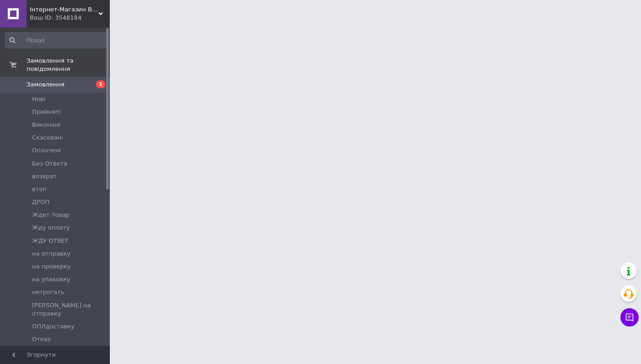 This screenshot has height=364, width=641. I want to click on span: Оплачені, so click(46, 150).